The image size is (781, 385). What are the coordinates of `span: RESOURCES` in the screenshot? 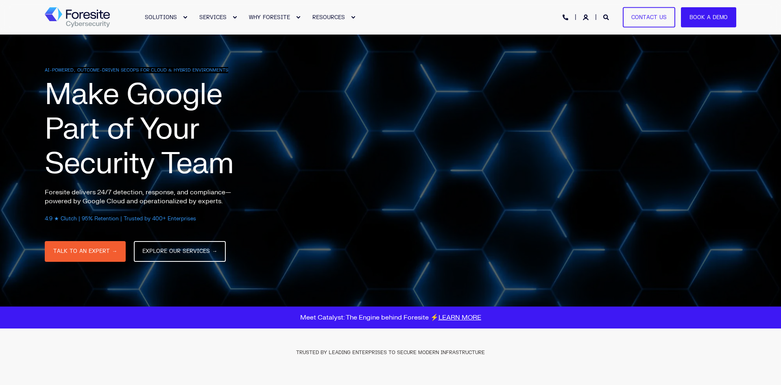 It's located at (329, 17).